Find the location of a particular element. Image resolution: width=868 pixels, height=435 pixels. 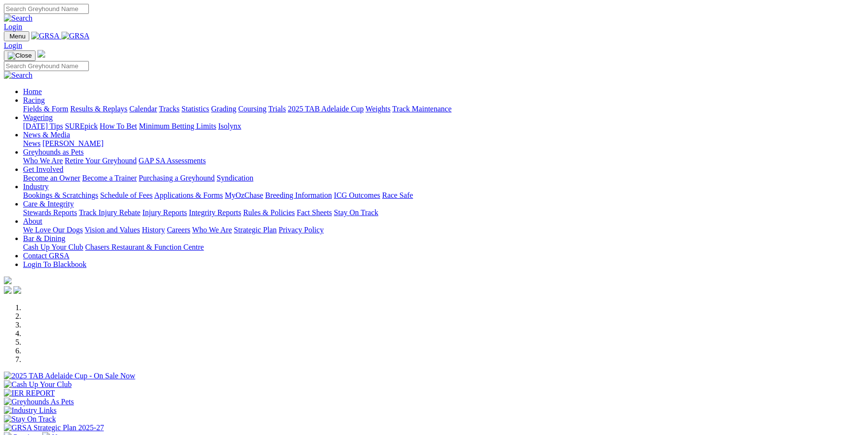

a: About is located at coordinates (33, 221).